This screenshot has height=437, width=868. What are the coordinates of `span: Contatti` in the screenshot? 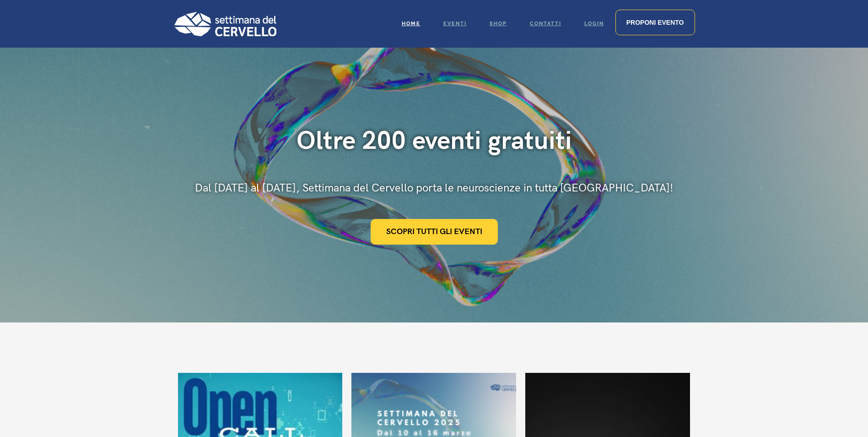 It's located at (546, 23).